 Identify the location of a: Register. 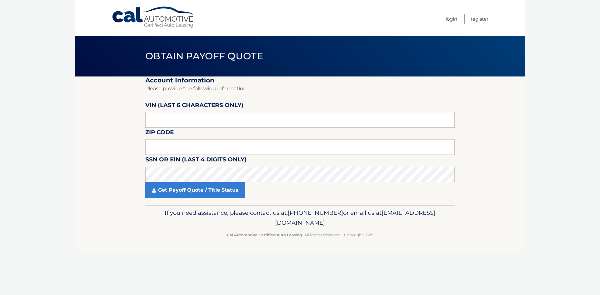
(480, 19).